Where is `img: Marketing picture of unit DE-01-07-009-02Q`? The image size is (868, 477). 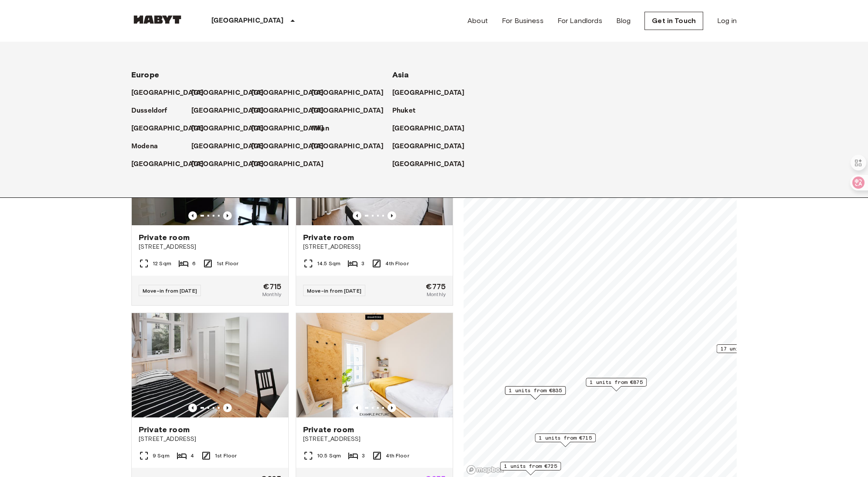 img: Marketing picture of unit DE-01-07-009-02Q is located at coordinates (375, 365).